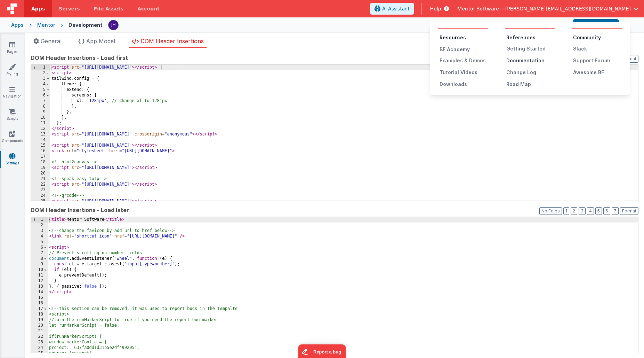 This screenshot has width=644, height=358. What do you see at coordinates (464, 84) in the screenshot?
I see `div: Downloads` at bounding box center [464, 84].